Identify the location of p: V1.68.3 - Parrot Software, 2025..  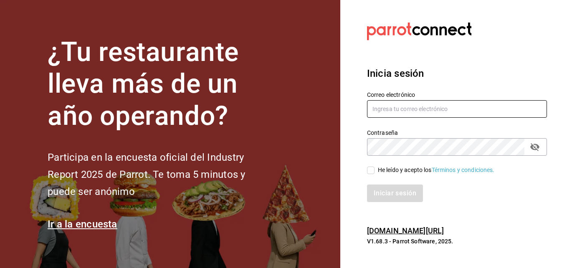
(457, 241).